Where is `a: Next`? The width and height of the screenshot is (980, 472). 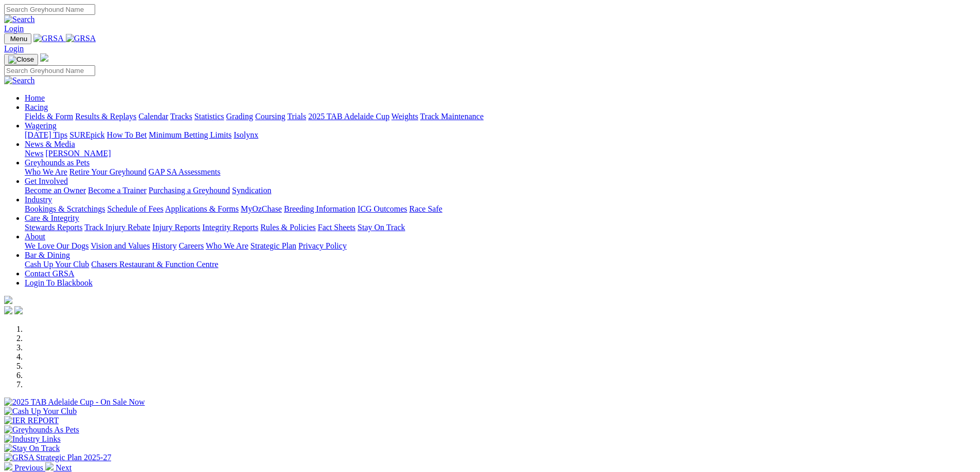 a: Next is located at coordinates (58, 468).